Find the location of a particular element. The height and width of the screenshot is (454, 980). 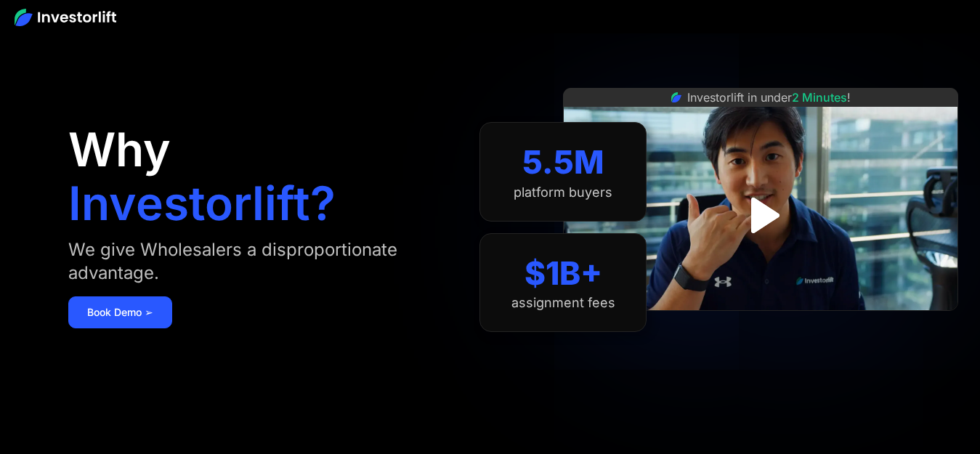

div: platform buyers is located at coordinates (563, 193).